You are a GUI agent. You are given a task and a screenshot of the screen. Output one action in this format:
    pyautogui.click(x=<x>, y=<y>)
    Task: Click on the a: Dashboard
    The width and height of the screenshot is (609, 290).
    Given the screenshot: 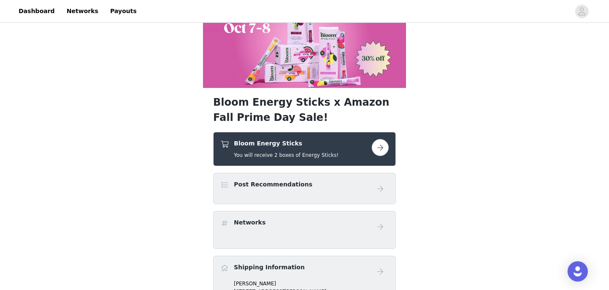 What is the action you would take?
    pyautogui.click(x=36, y=11)
    